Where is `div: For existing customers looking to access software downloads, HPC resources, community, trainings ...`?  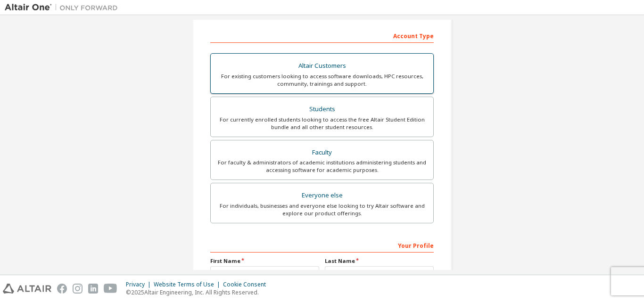 div: For existing customers looking to access software downloads, HPC resources, community, trainings ... is located at coordinates (322, 80).